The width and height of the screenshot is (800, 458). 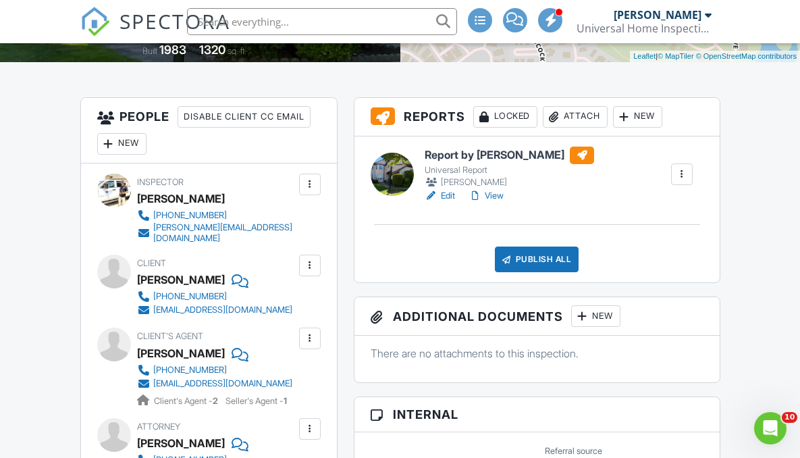 What do you see at coordinates (159, 426) in the screenshot?
I see `span: Attorney` at bounding box center [159, 426].